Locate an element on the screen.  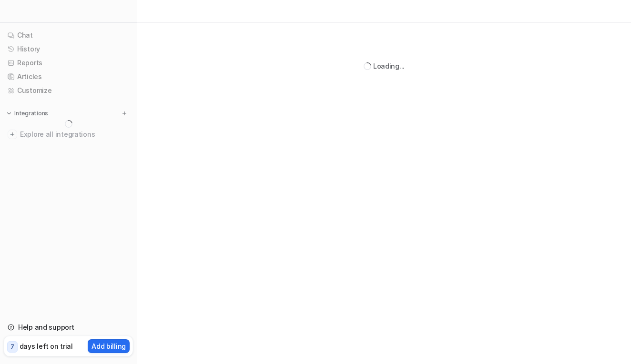
a: Articles is located at coordinates (68, 77).